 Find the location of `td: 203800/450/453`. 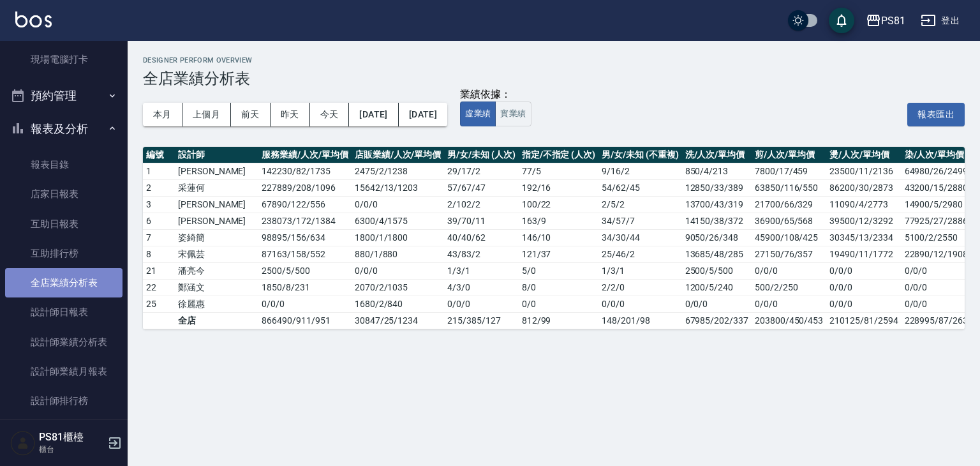

td: 203800/450/453 is located at coordinates (789, 320).